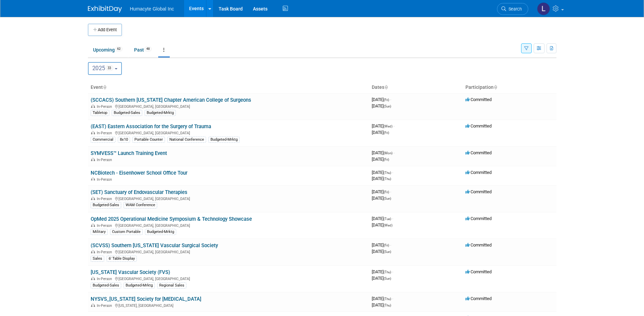  Describe the element at coordinates (106, 286) in the screenshot. I see `div: Budgeted-Sales` at that location.